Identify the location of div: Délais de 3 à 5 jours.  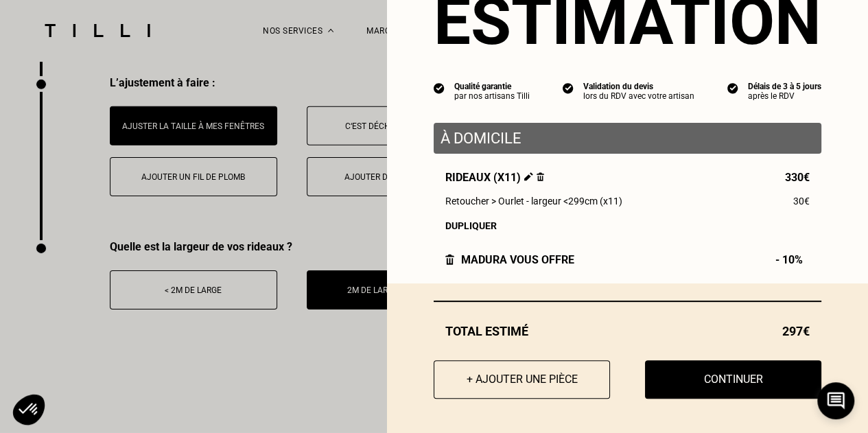
(784, 86).